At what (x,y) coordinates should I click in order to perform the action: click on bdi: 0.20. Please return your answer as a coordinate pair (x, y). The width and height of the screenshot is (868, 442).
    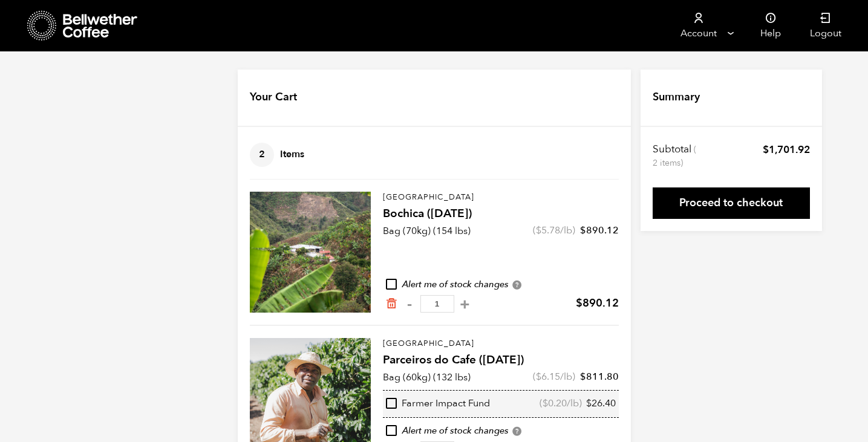
    Looking at the image, I should click on (554, 403).